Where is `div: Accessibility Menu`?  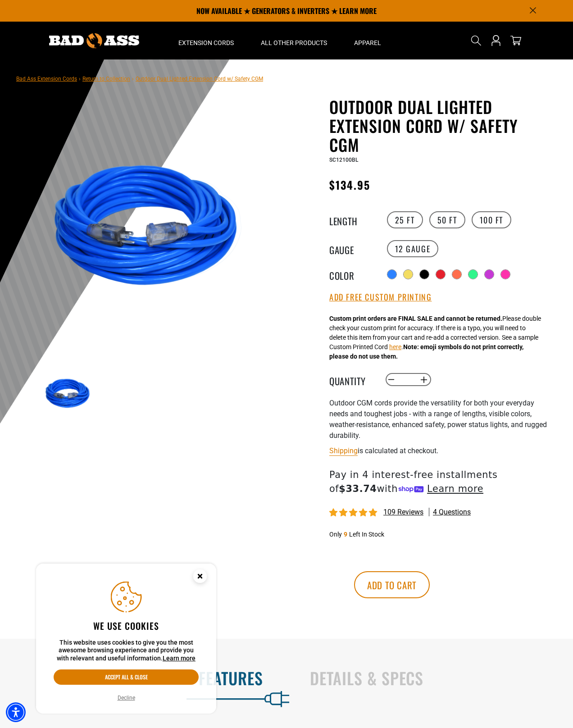
div: Accessibility Menu is located at coordinates (16, 712).